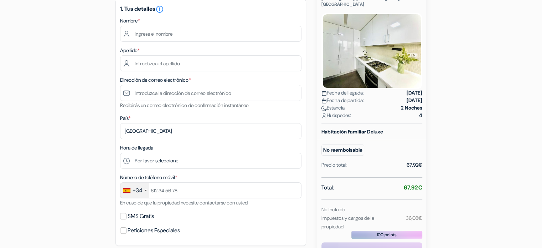  What do you see at coordinates (414, 218) in the screenshot?
I see `small: 36,08€` at bounding box center [414, 218].